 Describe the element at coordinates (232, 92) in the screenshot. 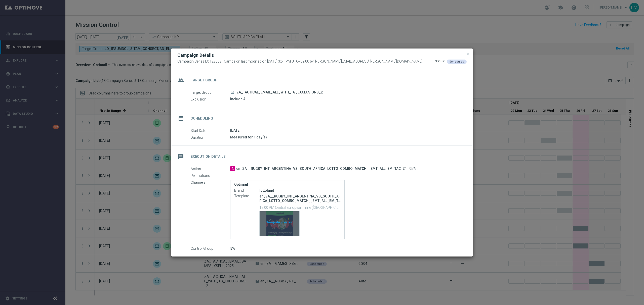

I see `a: launch` at that location.